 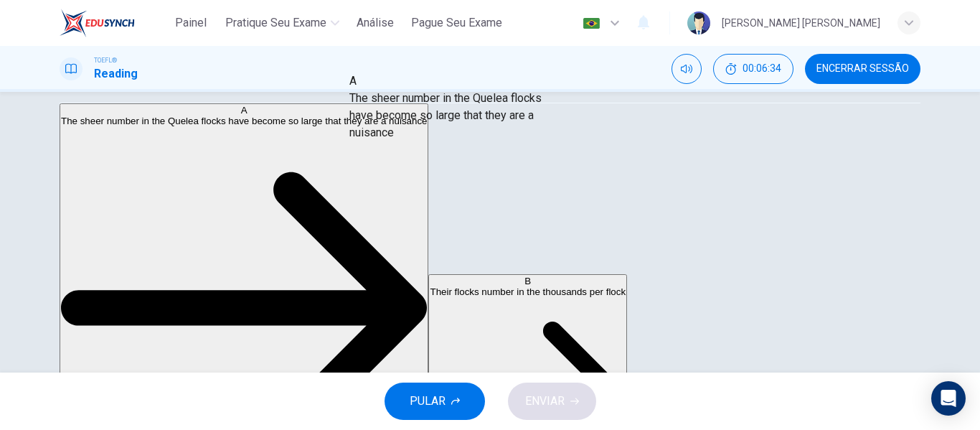 I want to click on span: Pague Seu Exame, so click(x=456, y=23).